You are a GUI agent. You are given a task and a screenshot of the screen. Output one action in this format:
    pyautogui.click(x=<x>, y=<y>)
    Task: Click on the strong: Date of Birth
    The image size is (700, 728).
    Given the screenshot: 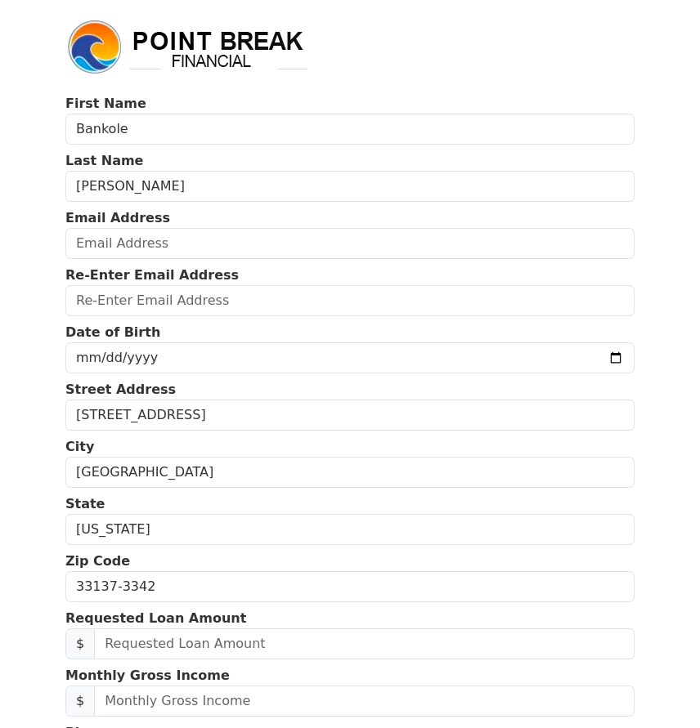 What is the action you would take?
    pyautogui.click(x=113, y=332)
    